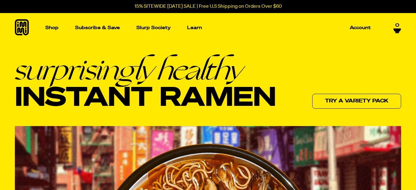 This screenshot has width=416, height=190. Describe the element at coordinates (195, 28) in the screenshot. I see `a: Learn` at that location.